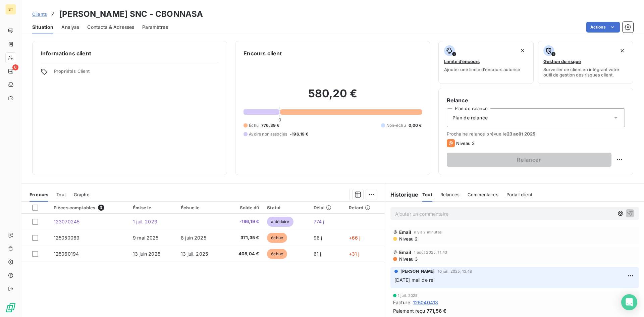 This screenshot has width=644, height=317. What do you see at coordinates (130, 53) in the screenshot?
I see `h6: Informations client` at bounding box center [130, 53].